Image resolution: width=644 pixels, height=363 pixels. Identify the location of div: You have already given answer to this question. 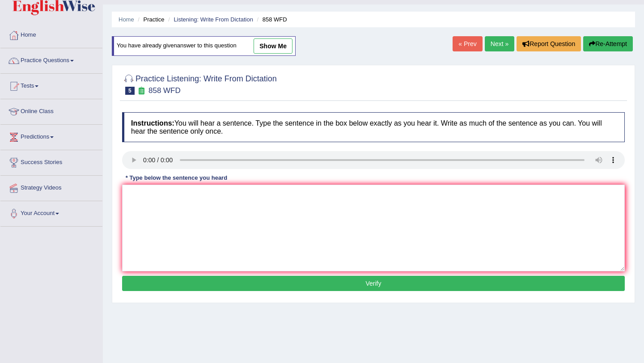
(204, 46).